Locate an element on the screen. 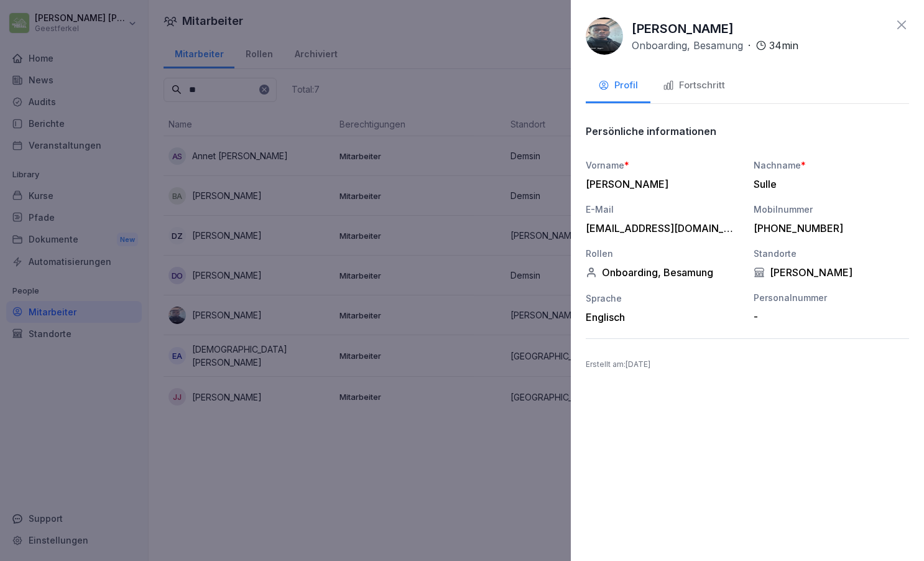 The width and height of the screenshot is (924, 561). div: E-Mail is located at coordinates (663, 209).